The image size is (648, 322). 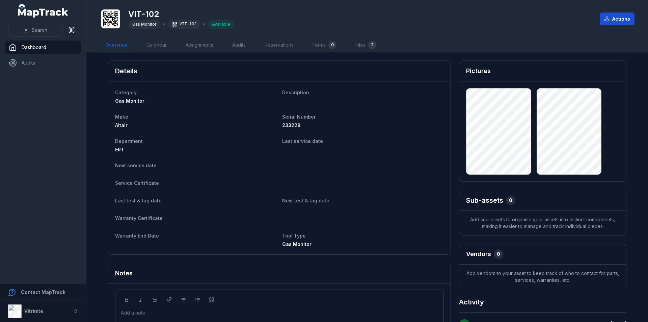 What do you see at coordinates (122, 116) in the screenshot?
I see `span: Make` at bounding box center [122, 116].